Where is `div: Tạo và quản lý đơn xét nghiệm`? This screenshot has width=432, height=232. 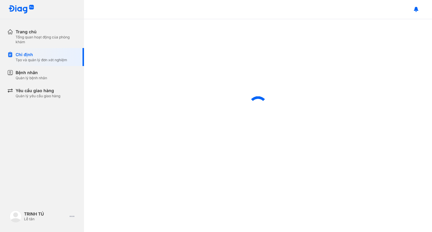
div: Tạo và quản lý đơn xét nghiệm is located at coordinates (41, 60).